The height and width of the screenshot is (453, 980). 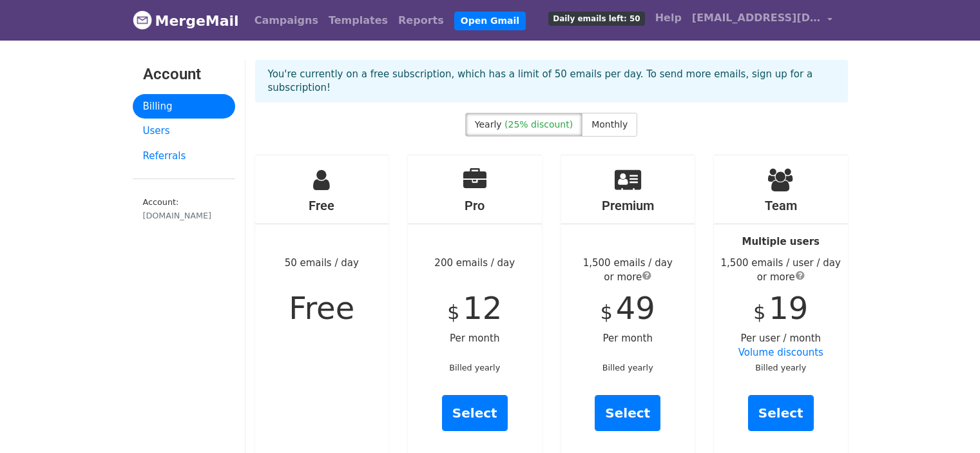 I want to click on strong: Multiple users, so click(x=781, y=242).